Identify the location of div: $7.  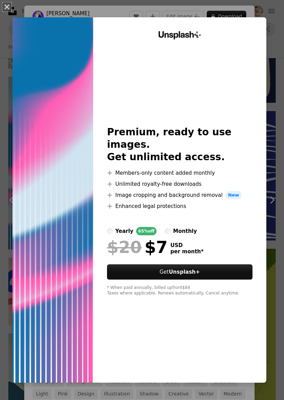
(137, 247).